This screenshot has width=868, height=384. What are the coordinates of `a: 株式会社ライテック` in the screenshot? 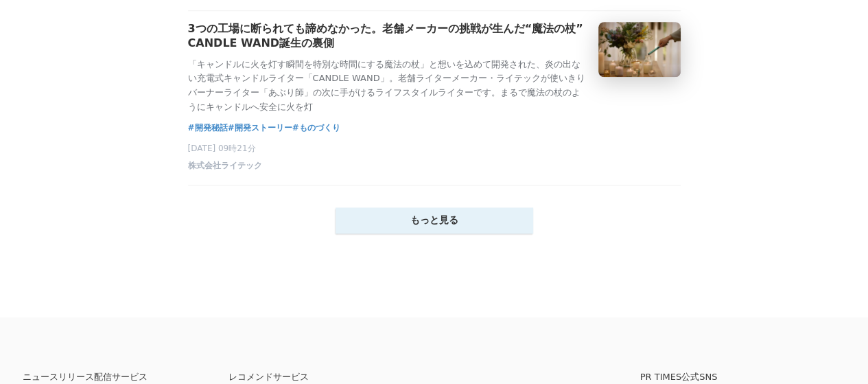 It's located at (225, 169).